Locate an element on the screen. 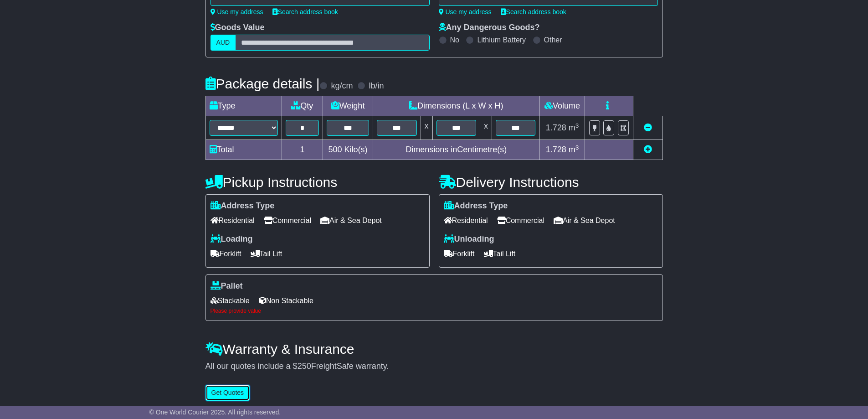 This screenshot has height=419, width=868. label: lb/in is located at coordinates (376, 86).